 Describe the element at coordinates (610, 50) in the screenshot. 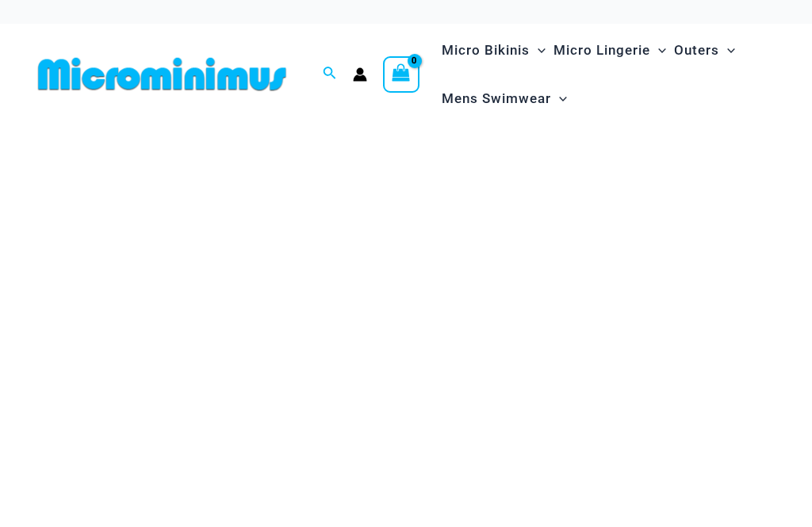

I see `a: Micro LingerieMenu ToggleMenu Toggle` at that location.